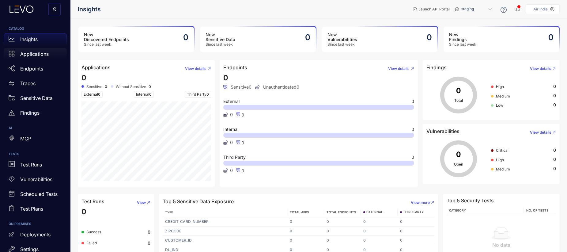 This screenshot has width=567, height=252. What do you see at coordinates (141, 202) in the screenshot?
I see `button: View` at bounding box center [141, 202].